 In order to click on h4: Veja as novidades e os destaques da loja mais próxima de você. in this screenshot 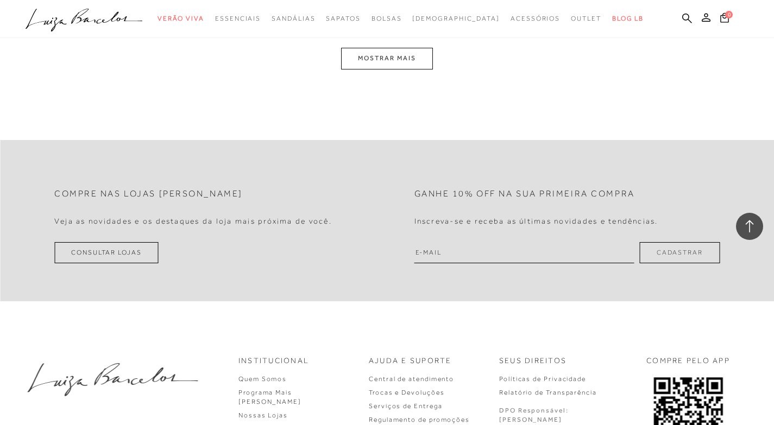, I will do `click(193, 221)`.